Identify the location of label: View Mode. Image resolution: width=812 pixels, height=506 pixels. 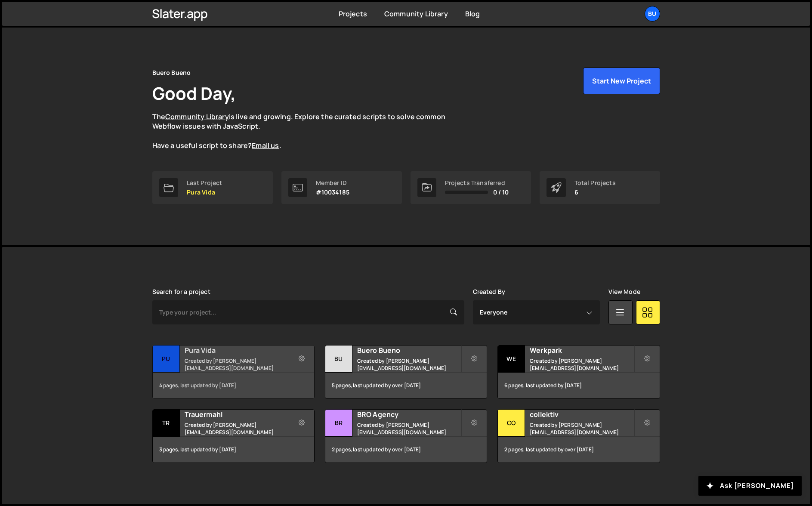
(624, 292).